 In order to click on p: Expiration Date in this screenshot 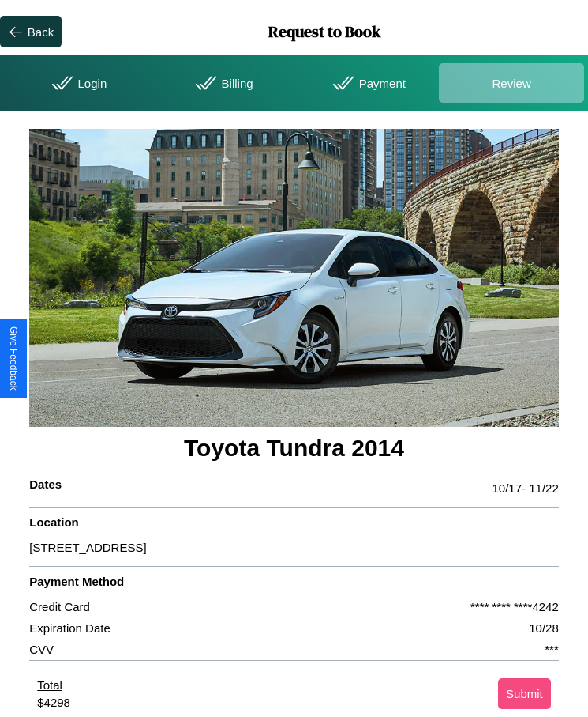, I will do `click(69, 628)`.